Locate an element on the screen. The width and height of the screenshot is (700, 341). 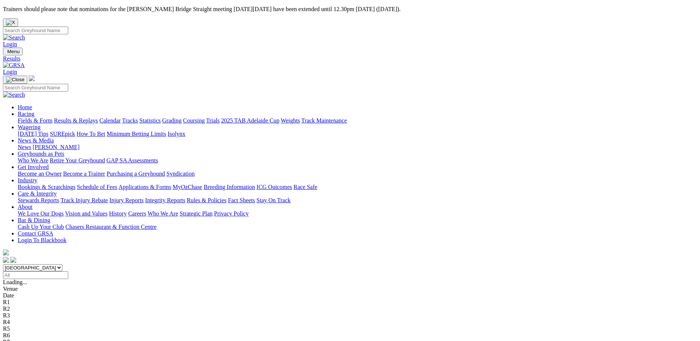
a: Industry is located at coordinates (27, 180).